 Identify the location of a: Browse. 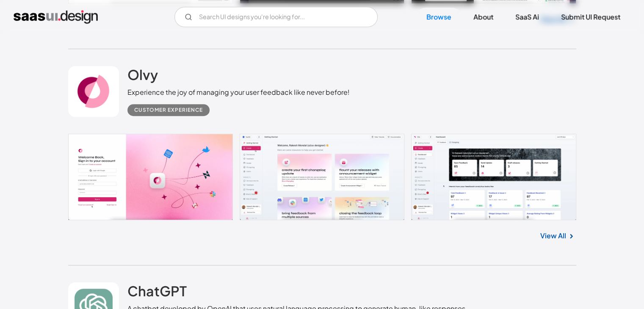
(439, 17).